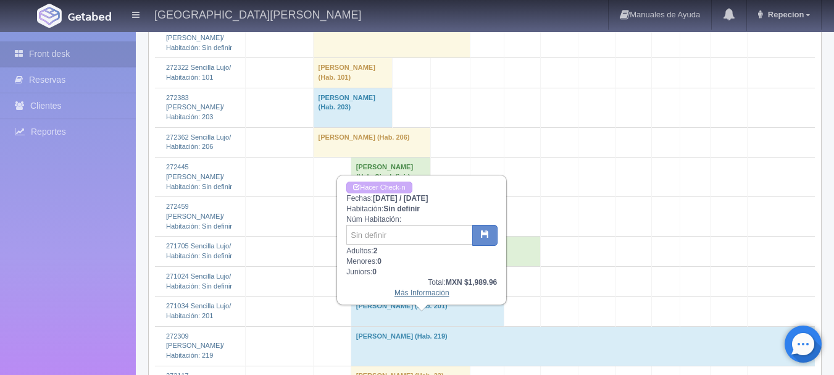  I want to click on a: 271034 Sencilla Lujo/Habitación: 201, so click(198, 310).